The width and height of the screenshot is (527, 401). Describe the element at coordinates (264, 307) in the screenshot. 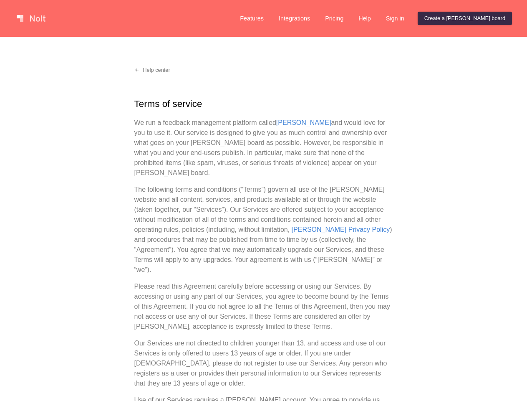

I see `p: Please read this Agreement carefully before accessing or using our Services. By accessing or usin...` at that location.